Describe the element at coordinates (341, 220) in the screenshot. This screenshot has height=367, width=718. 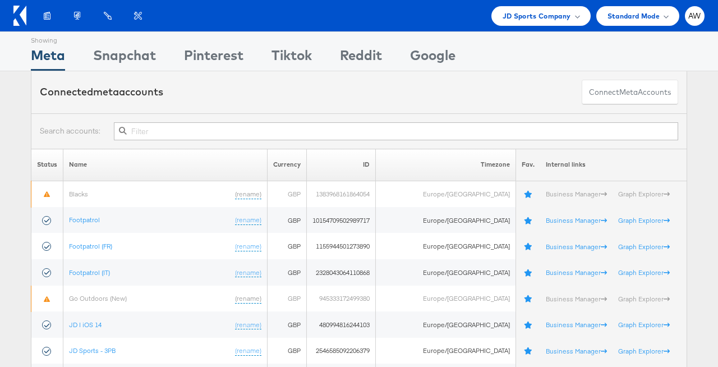
I see `td: 10154709502989717` at that location.